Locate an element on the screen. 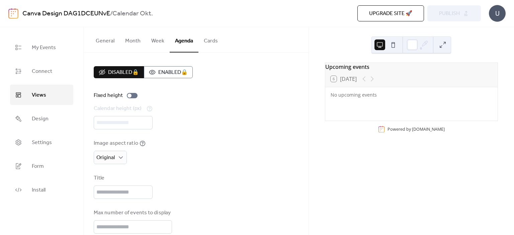 This screenshot has height=235, width=514. span: Upgrade site 🚀 is located at coordinates (391, 14).